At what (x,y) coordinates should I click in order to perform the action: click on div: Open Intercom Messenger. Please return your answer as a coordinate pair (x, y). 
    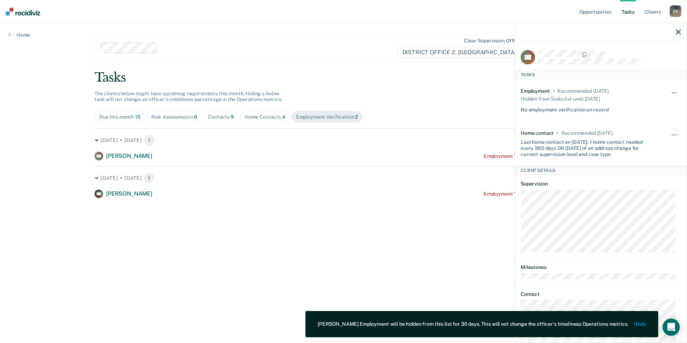
    Looking at the image, I should click on (672, 327).